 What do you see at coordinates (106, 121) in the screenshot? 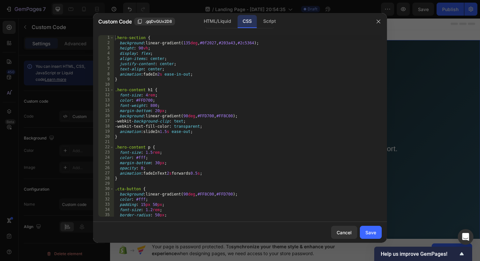
I see `div: 17` at bounding box center [106, 121].